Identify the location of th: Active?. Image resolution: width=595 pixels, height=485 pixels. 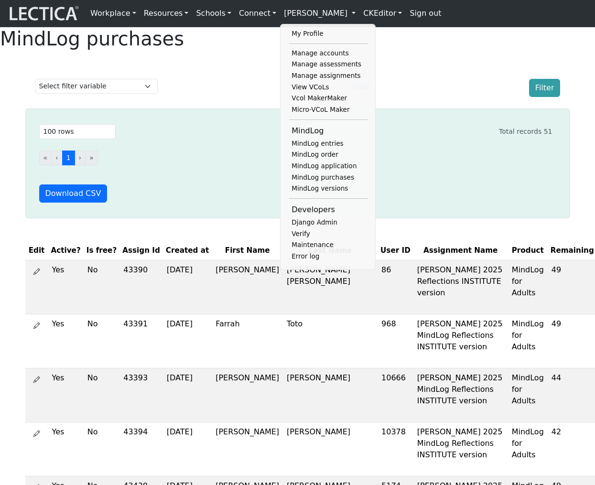
(66, 250).